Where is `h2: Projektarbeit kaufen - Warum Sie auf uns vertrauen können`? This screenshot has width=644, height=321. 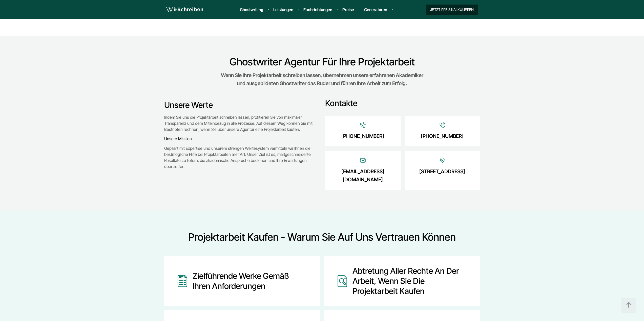
h2: Projektarbeit kaufen - Warum Sie auf uns vertrauen können is located at coordinates (322, 237).